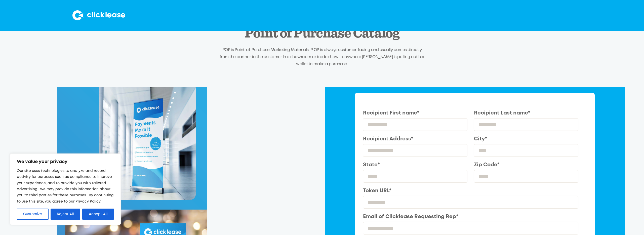 The height and width of the screenshot is (235, 644). Describe the element at coordinates (65, 186) in the screenshot. I see `span: Our site uses technologies to analyze and record activity for purposes such as compliance to impr...` at that location.